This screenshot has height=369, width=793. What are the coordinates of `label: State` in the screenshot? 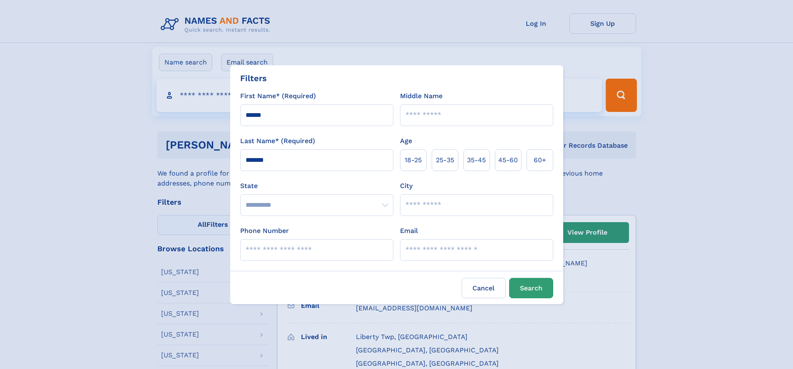 It's located at (317, 186).